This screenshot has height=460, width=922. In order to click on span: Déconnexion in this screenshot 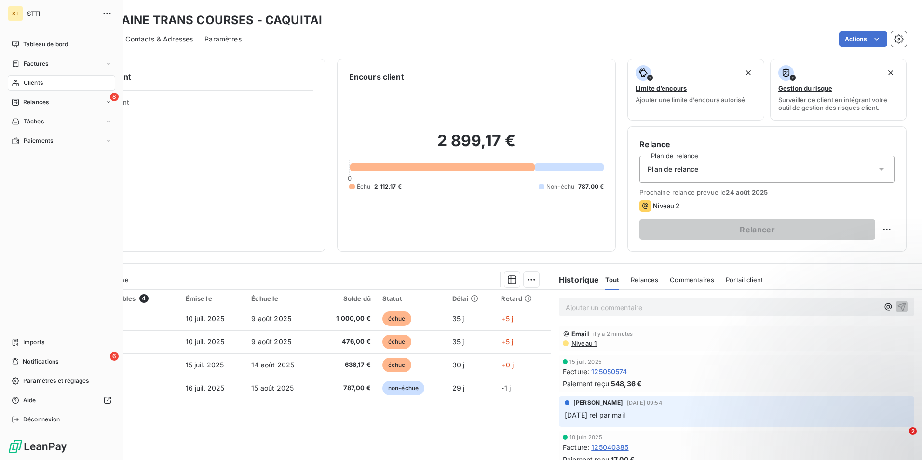, I will do `click(41, 420)`.